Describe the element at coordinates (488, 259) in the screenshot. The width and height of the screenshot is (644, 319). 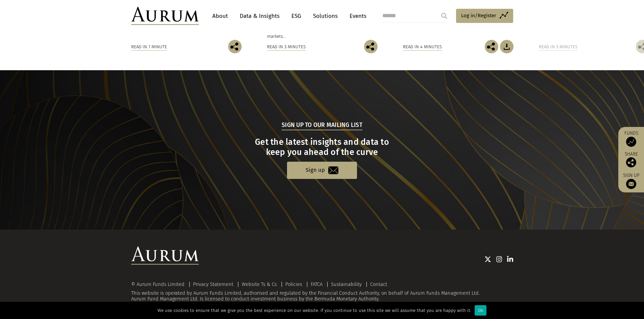
I see `img: Twitter icon` at that location.